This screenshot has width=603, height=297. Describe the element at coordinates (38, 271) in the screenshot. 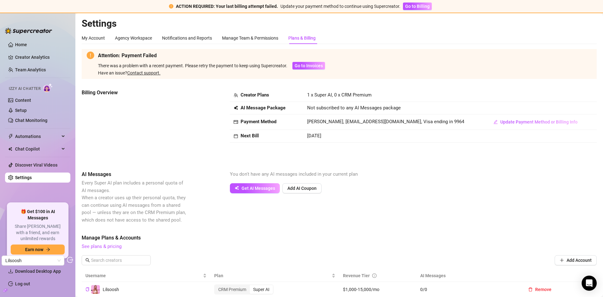

I see `span: Download Desktop App` at that location.